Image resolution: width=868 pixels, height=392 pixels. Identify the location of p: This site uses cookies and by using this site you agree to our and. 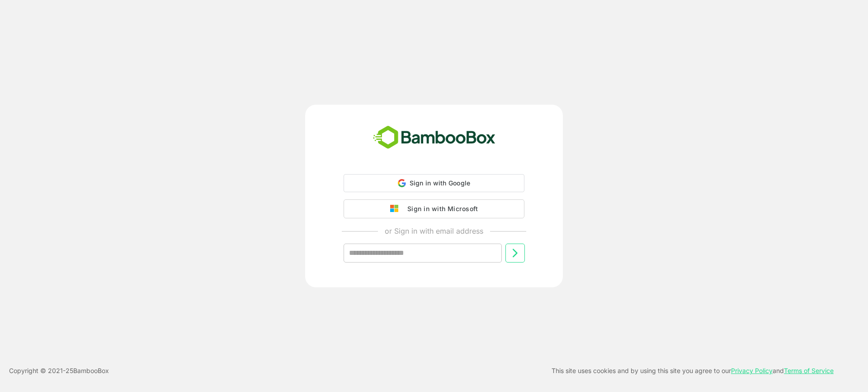
(692, 371).